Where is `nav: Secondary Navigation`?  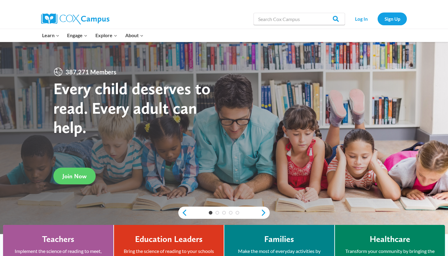
nav: Secondary Navigation is located at coordinates (378, 19).